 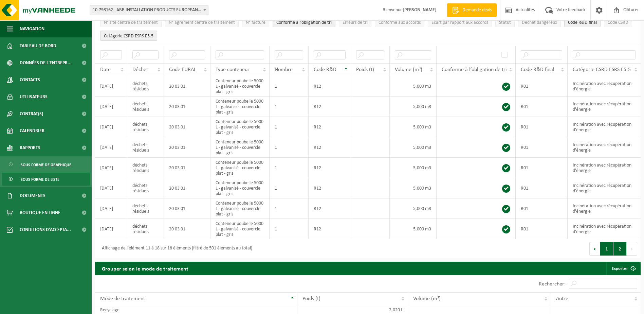 What do you see at coordinates (505, 22) in the screenshot?
I see `button: StatutStatut: Activate to sort` at bounding box center [505, 22].